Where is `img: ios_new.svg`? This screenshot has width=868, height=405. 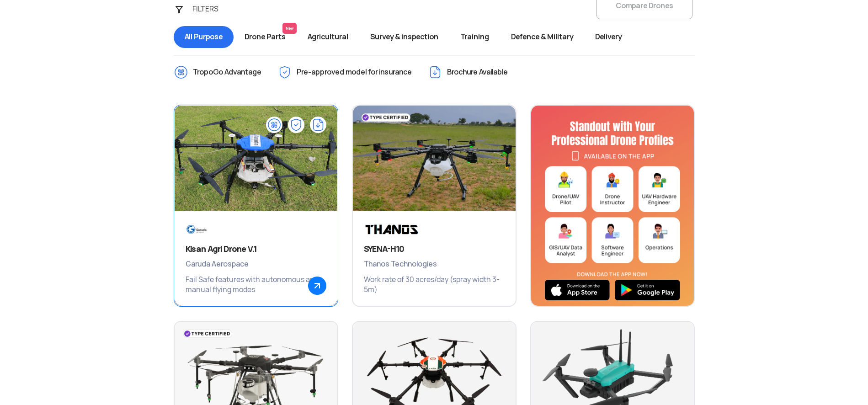 img: ios_new.svg is located at coordinates (578, 290).